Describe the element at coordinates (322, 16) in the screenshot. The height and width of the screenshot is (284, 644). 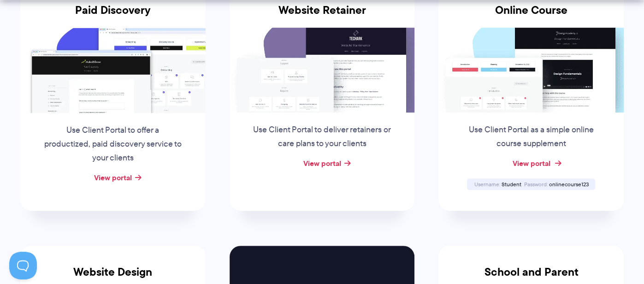
I see `h3: Website Retainer` at that location.